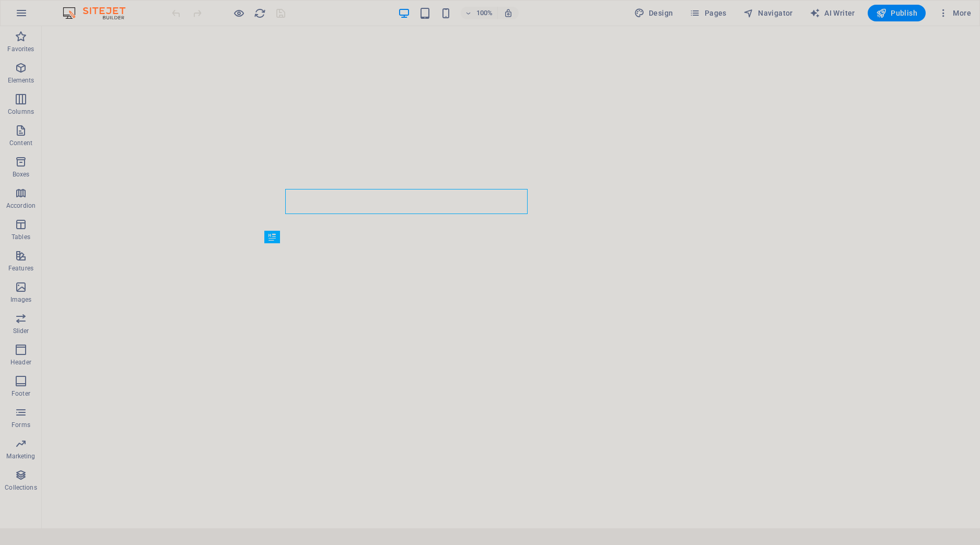  I want to click on span: Publish, so click(896, 13).